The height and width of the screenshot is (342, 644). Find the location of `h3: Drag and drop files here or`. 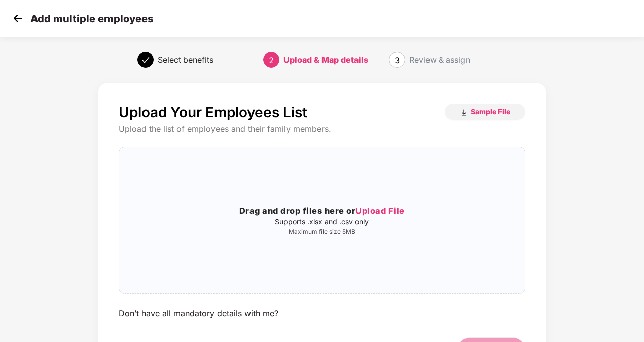

h3: Drag and drop files here or is located at coordinates (322, 211).